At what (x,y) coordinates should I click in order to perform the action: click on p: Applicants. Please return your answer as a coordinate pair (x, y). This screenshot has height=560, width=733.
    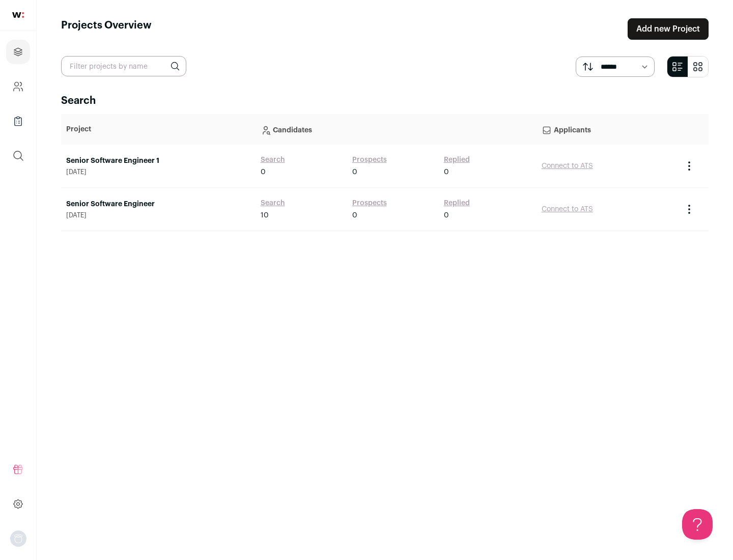
    Looking at the image, I should click on (607, 129).